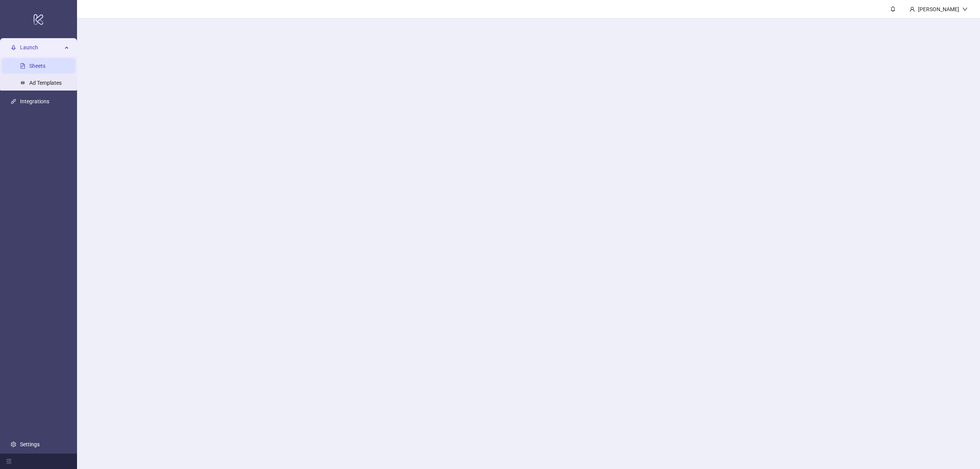  Describe the element at coordinates (37, 66) in the screenshot. I see `a: Sheets` at that location.